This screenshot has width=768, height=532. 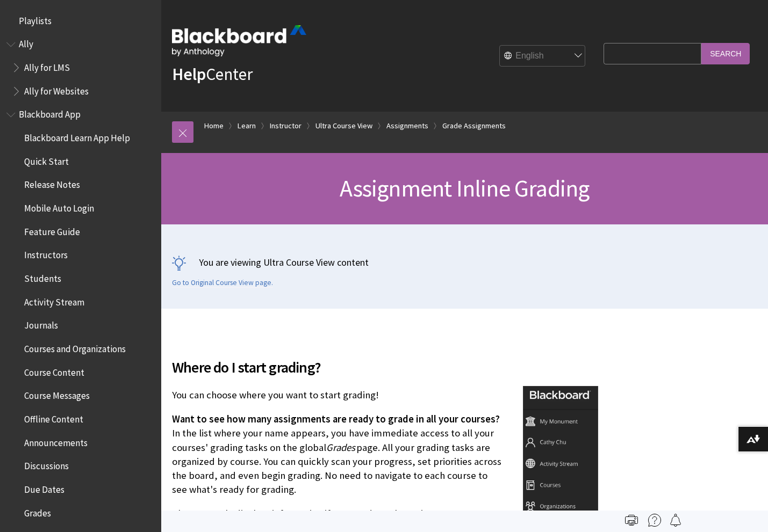 What do you see at coordinates (407, 126) in the screenshot?
I see `a: Assignments` at bounding box center [407, 126].